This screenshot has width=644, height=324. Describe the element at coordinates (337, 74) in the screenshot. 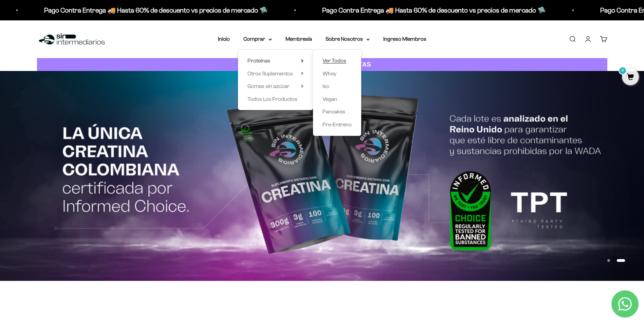

I see `a: Whey` at that location.